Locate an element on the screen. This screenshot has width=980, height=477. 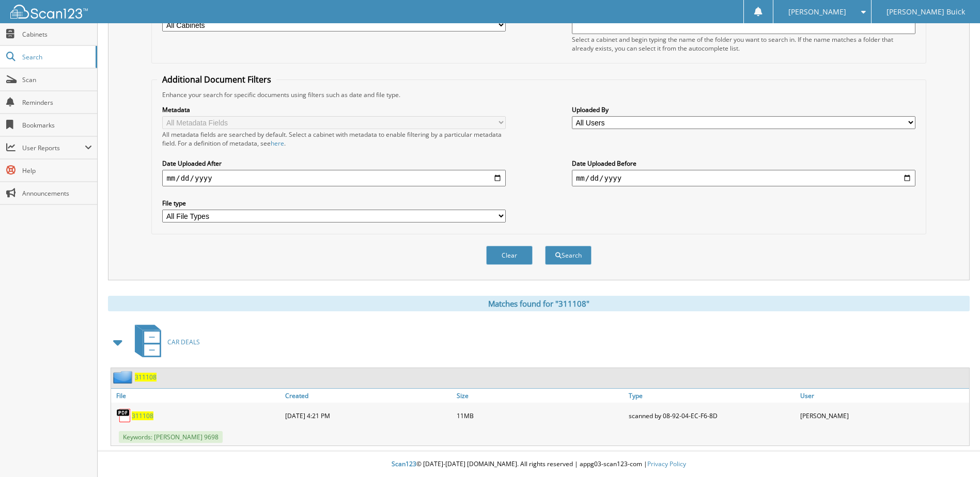
span: Announcements is located at coordinates (57, 193).